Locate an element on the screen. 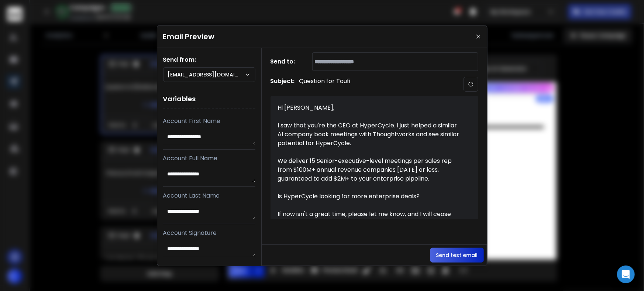 Image resolution: width=644 pixels, height=291 pixels. p: Account Full Name is located at coordinates (209, 158).